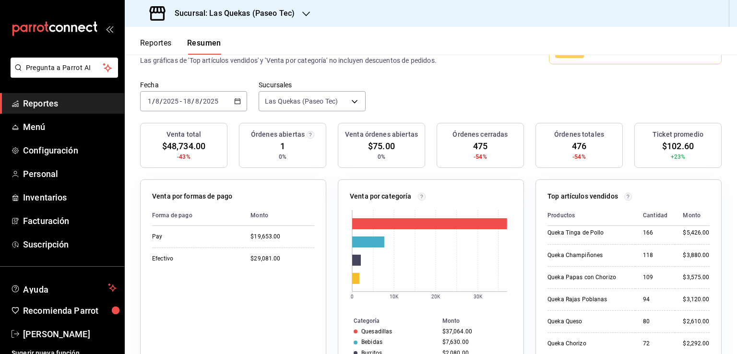 The image size is (737, 354). I want to click on p: Top artículos vendidos, so click(583, 196).